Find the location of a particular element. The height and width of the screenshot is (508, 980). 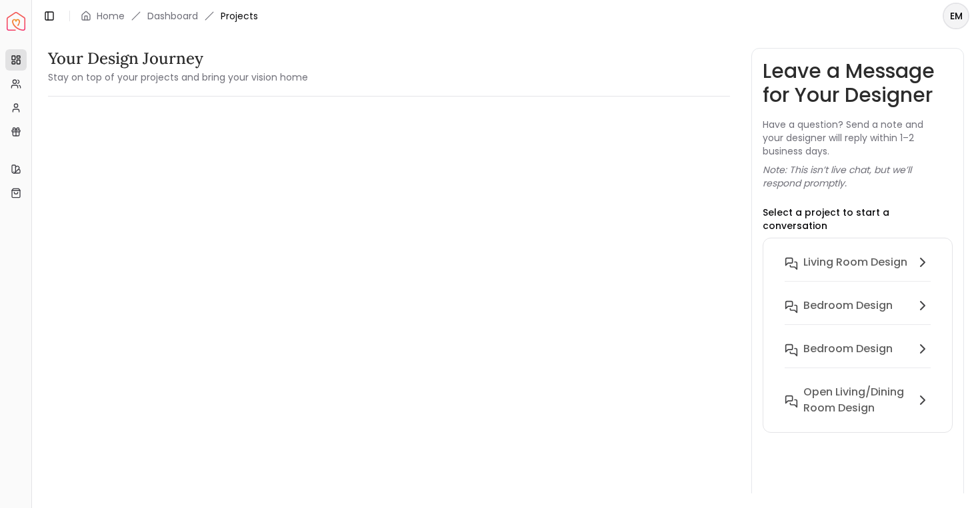

a: Spacejoy is located at coordinates (16, 22).